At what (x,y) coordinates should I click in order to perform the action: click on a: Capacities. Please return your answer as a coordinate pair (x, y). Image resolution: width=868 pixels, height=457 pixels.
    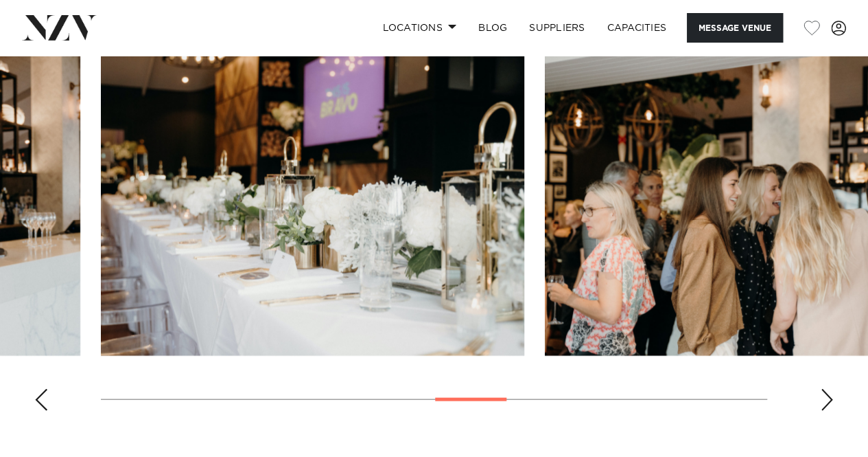
    Looking at the image, I should click on (637, 28).